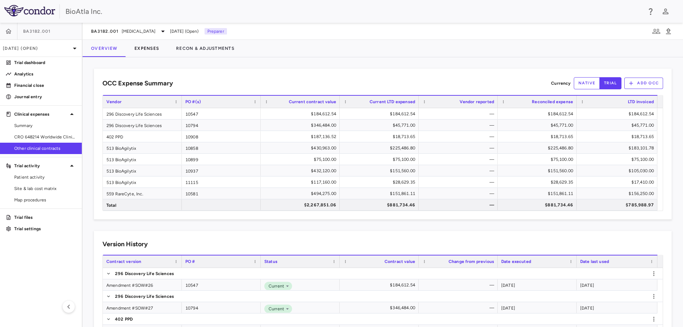 The height and width of the screenshot is (327, 683). Describe the element at coordinates (380, 171) in the screenshot. I see `div: $151,560.00` at that location.